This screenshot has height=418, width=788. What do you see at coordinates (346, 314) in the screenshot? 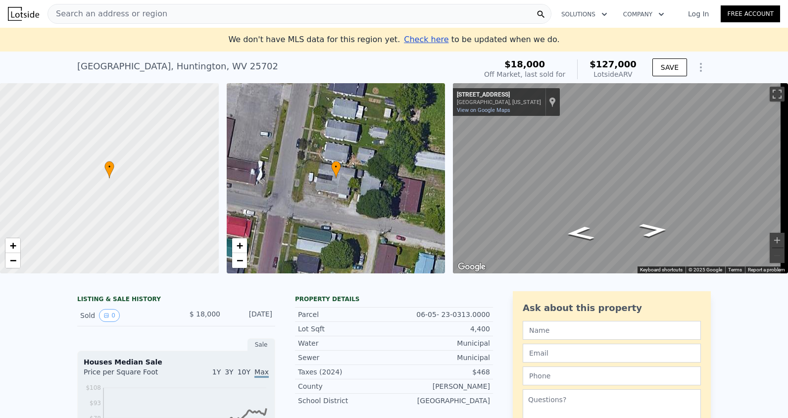
I see `div: Parcel` at bounding box center [346, 314].